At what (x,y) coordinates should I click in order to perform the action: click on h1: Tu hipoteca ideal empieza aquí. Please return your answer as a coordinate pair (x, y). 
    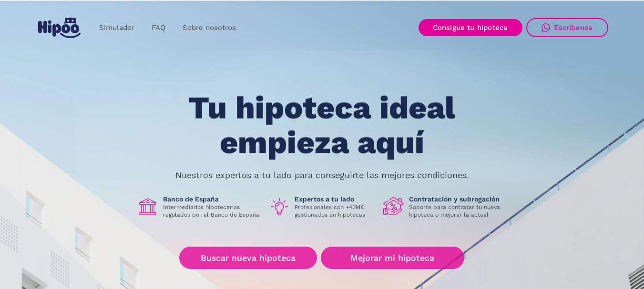
    Looking at the image, I should click on (322, 125).